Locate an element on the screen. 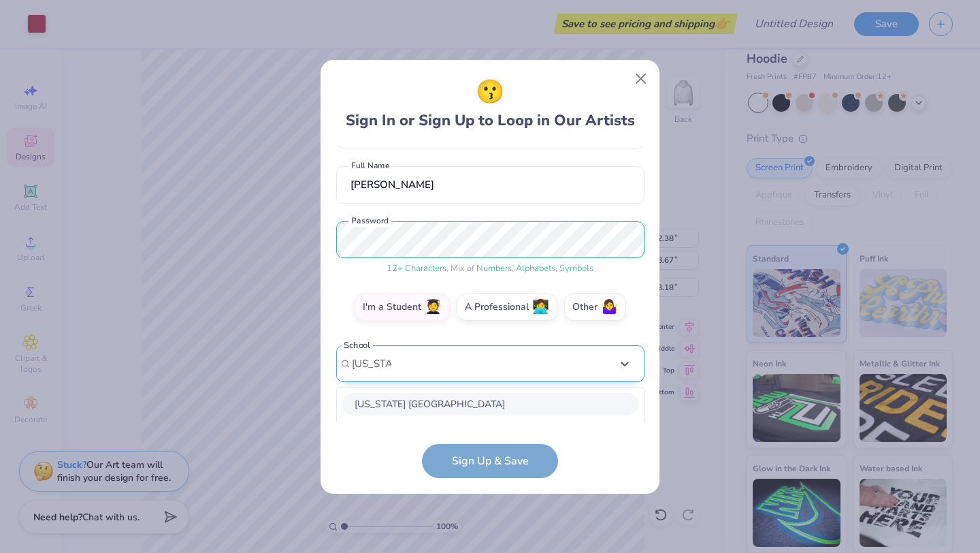 The width and height of the screenshot is (980, 553). div: Sign In or Sign Up to Loop in Our Artists is located at coordinates (490, 103).